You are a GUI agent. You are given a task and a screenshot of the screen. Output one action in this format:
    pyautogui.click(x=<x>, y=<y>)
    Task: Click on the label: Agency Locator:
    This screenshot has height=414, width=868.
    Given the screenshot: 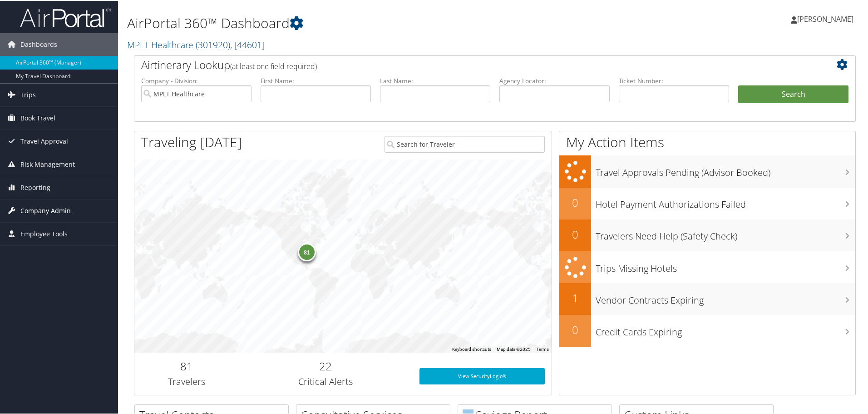 What is the action you would take?
    pyautogui.click(x=554, y=80)
    